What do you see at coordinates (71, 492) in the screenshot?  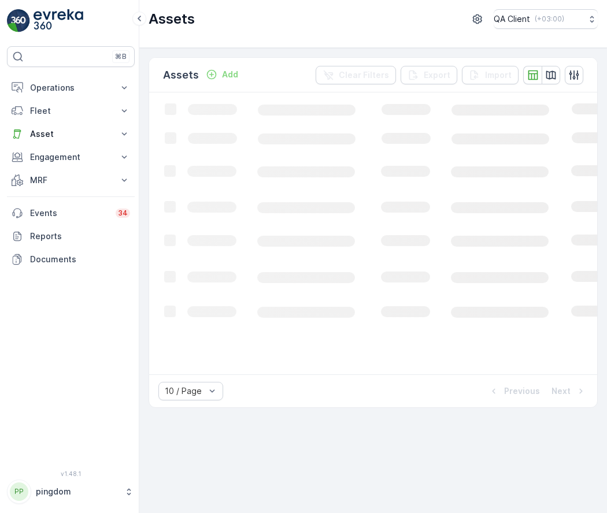 I see `button: PPpingdom` at bounding box center [71, 492].